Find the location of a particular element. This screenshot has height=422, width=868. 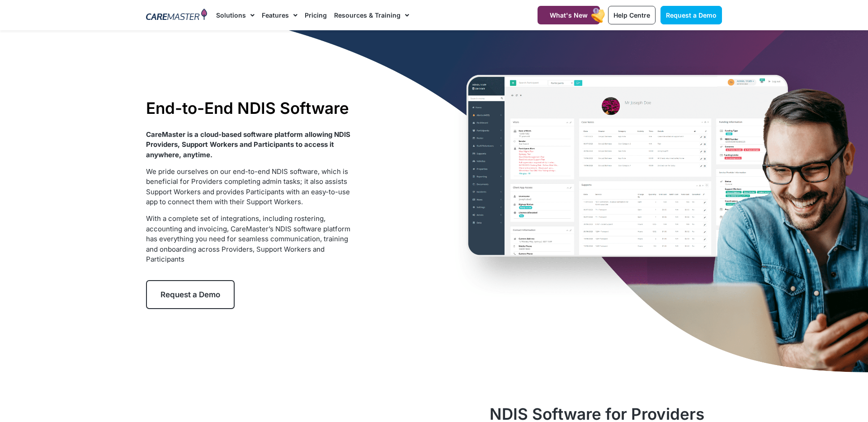

span: Help Centre is located at coordinates (631, 15).